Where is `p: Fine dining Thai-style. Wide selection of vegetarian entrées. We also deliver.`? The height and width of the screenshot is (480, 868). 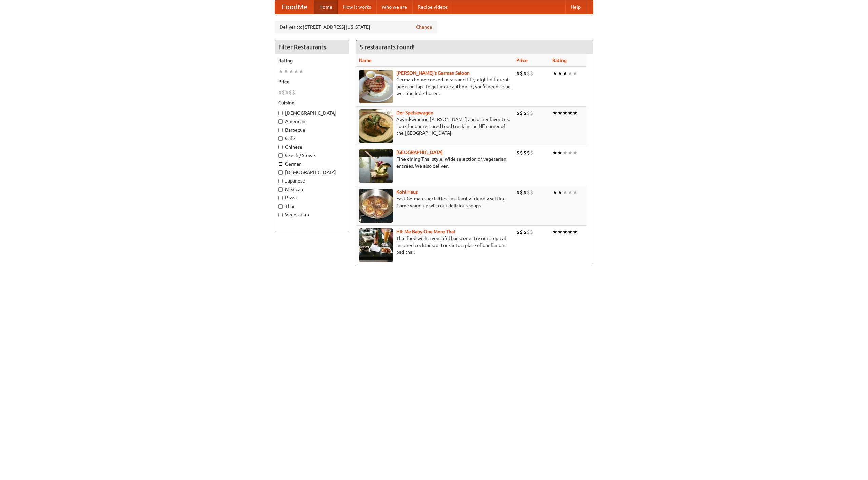
p: Fine dining Thai-style. Wide selection of vegetarian entrées. We also deliver. is located at coordinates (435, 162).